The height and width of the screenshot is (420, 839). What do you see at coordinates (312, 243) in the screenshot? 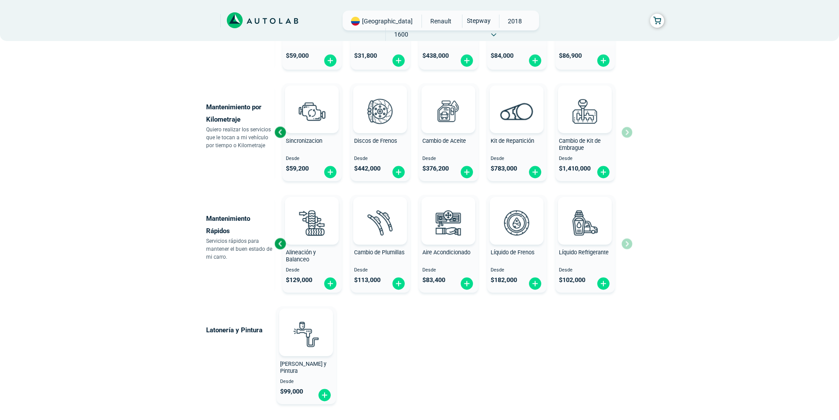
I see `button: Alineación y Balanceo Desde $129,000` at bounding box center [312, 243].